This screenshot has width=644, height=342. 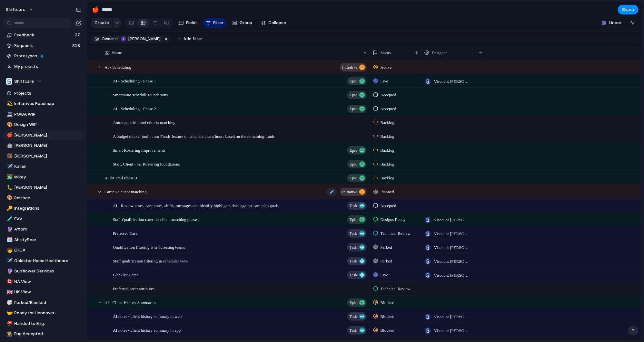 What do you see at coordinates (48, 303) in the screenshot?
I see `span: Parked/Blocked` at bounding box center [48, 303].